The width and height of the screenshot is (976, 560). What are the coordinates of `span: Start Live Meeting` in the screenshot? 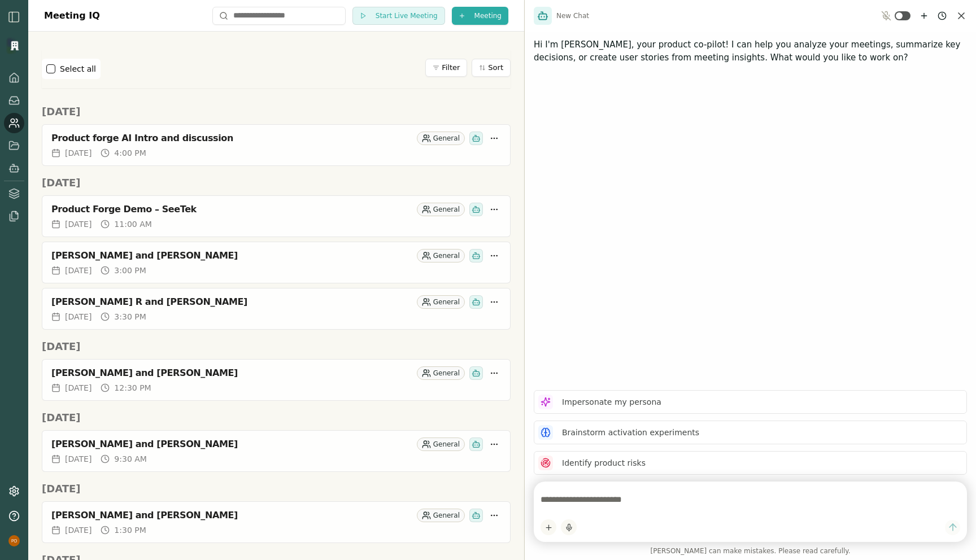 It's located at (407, 16).